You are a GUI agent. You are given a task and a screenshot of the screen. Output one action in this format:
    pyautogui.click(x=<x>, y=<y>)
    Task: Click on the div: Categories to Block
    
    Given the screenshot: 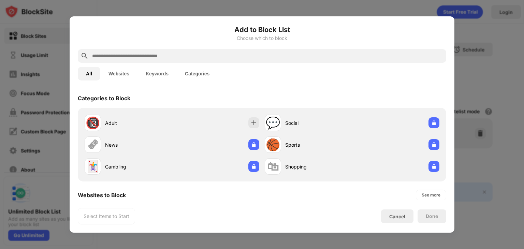 What is the action you would take?
    pyautogui.click(x=104, y=98)
    